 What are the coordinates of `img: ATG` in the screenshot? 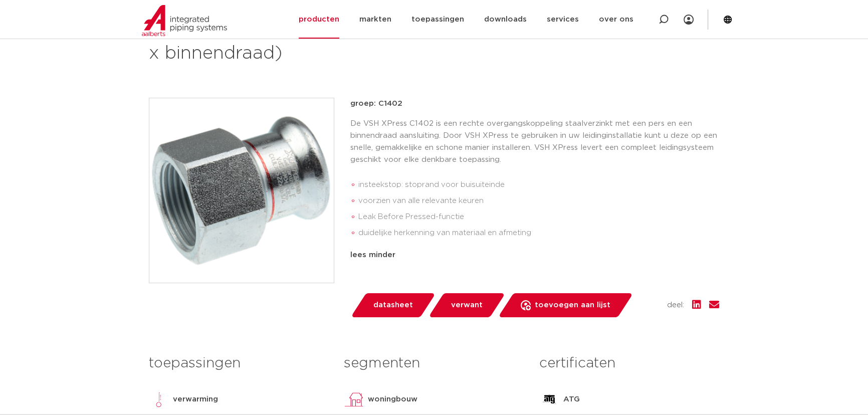 It's located at (549, 400).